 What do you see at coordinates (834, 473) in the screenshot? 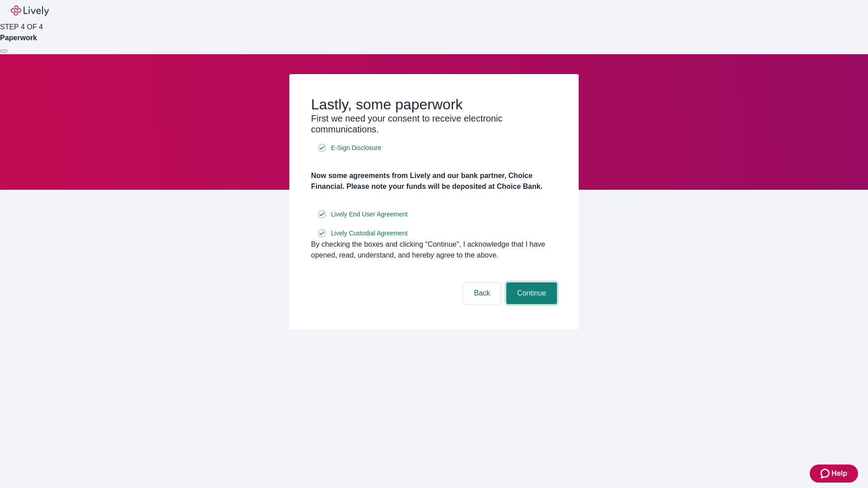
I see `button: Zendesk support iconHelp` at bounding box center [834, 473].